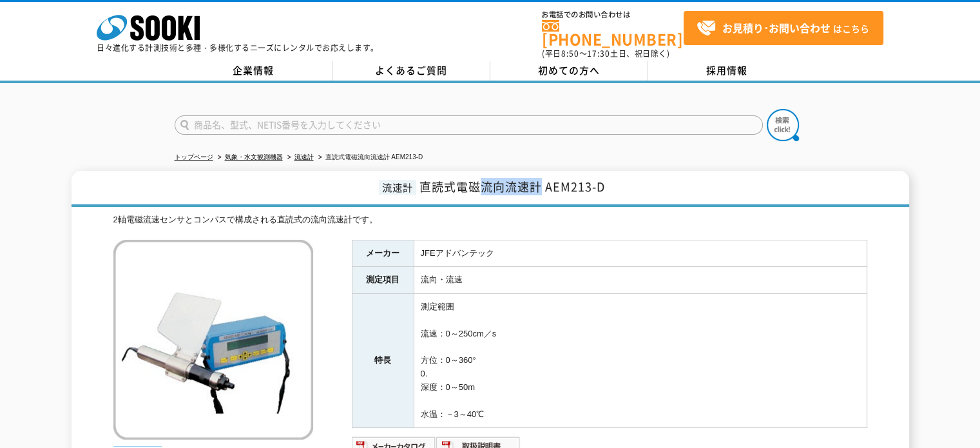  What do you see at coordinates (254, 156) in the screenshot?
I see `a: 気象・水文観測機器` at bounding box center [254, 156].